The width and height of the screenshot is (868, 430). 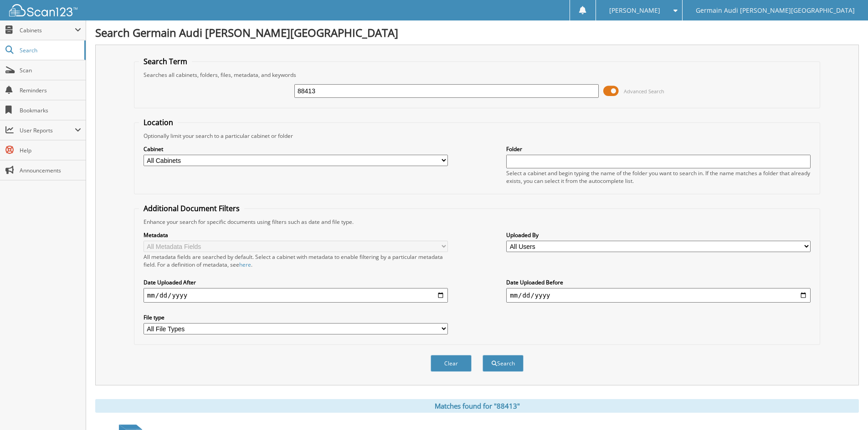 I want to click on input: end, so click(x=659, y=295).